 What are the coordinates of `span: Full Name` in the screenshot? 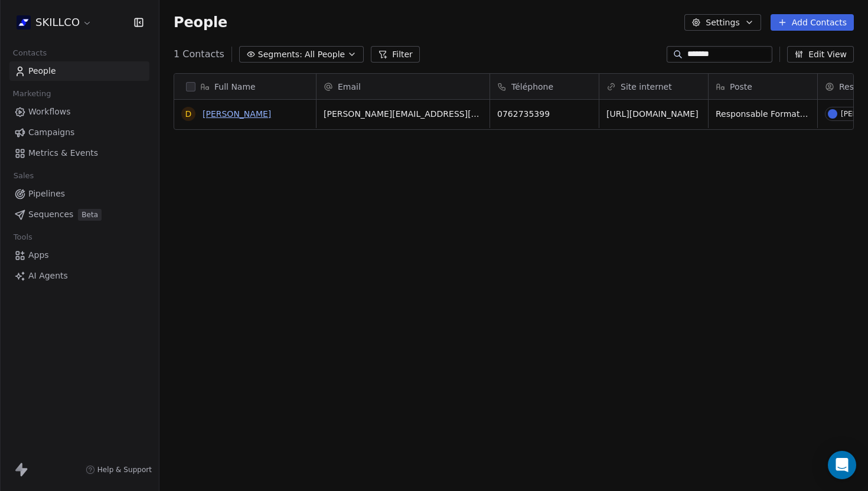 It's located at (235, 86).